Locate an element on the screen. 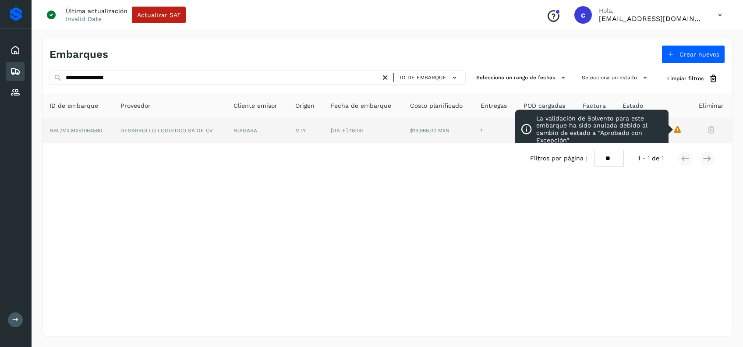 The width and height of the screenshot is (743, 347). span: Actualizar SAT is located at coordinates (159, 15).